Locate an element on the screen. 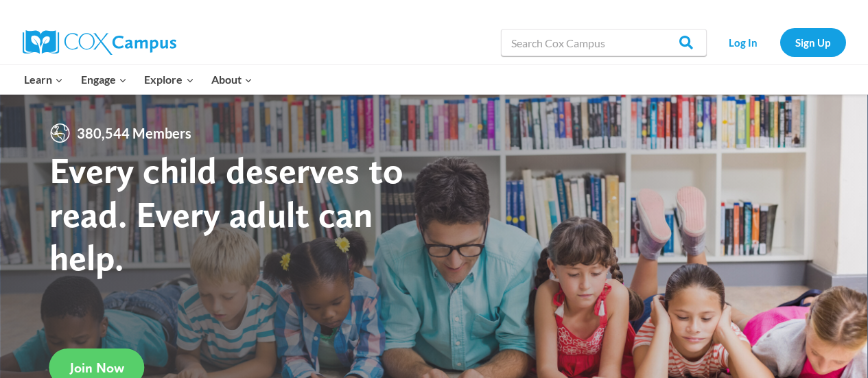  span: Engage is located at coordinates (104, 80).